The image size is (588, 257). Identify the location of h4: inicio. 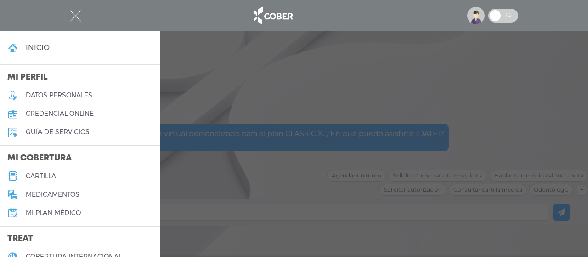
(38, 47).